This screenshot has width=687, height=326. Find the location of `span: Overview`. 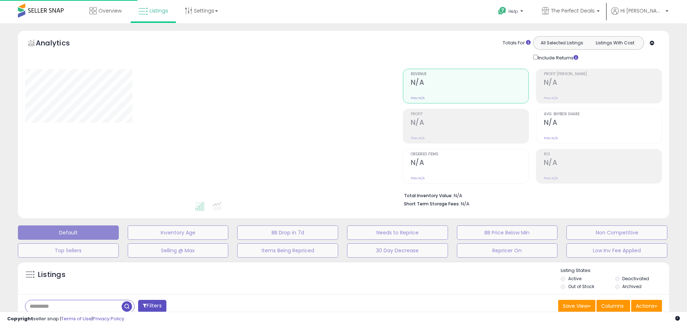

span: Overview is located at coordinates (110, 11).